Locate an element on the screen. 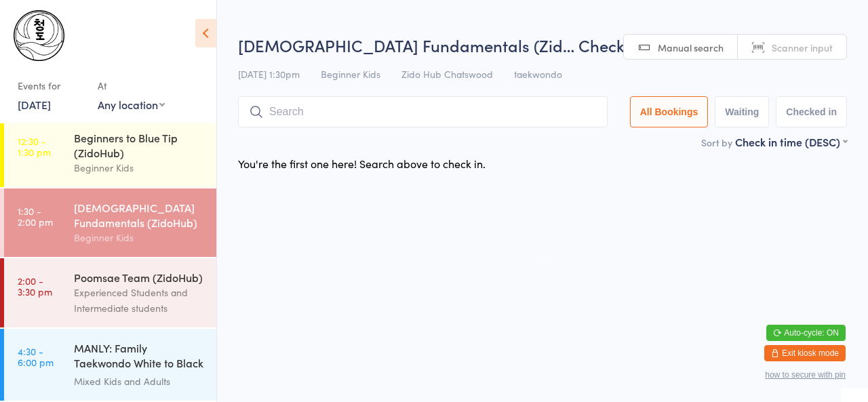 The image size is (868, 402). time: 4:30 - 6:00 pm is located at coordinates (35, 357).